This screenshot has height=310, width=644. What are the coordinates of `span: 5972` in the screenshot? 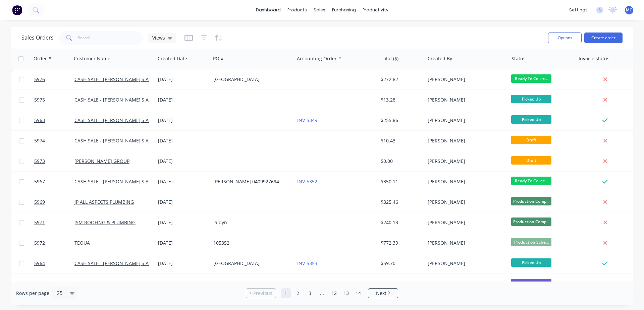 It's located at (39, 243).